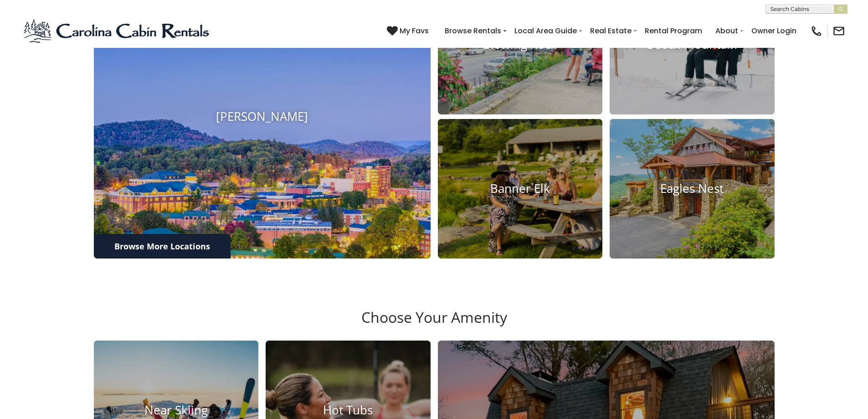 This screenshot has width=868, height=419. What do you see at coordinates (117, 31) in the screenshot?
I see `img: Blue-2.png` at bounding box center [117, 31].